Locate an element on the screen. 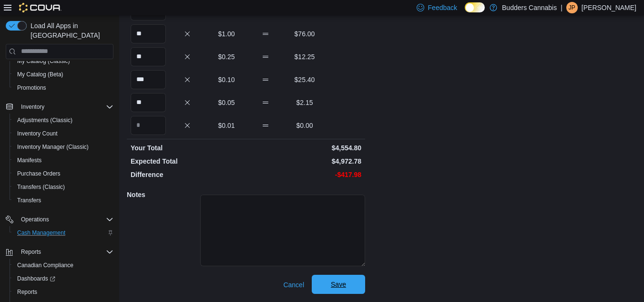  p: $4,972.78 is located at coordinates (305, 161).